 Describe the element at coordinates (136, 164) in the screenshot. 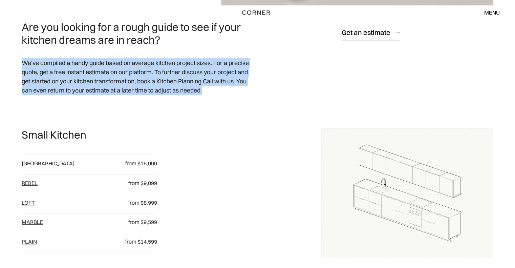

I see `p: from $15,999` at that location.